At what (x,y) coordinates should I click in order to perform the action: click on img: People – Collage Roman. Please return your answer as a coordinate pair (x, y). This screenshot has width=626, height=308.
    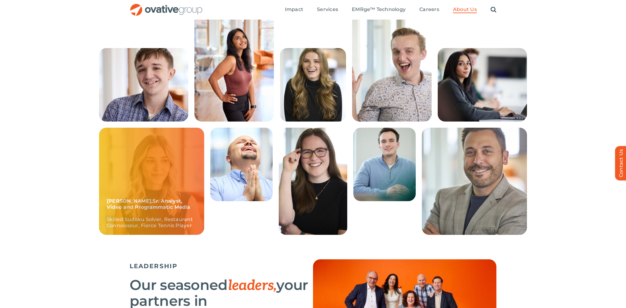
    Looking at the image, I should click on (241, 164).